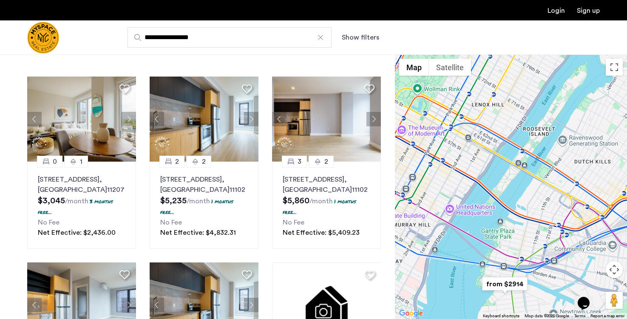  What do you see at coordinates (614, 300) in the screenshot?
I see `button: Drag Pegman onto the map to open Street View` at bounding box center [614, 300].